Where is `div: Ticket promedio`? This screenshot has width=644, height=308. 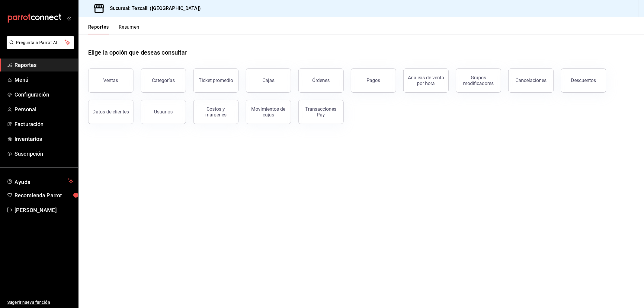
div: Ticket promedio is located at coordinates (216, 80).